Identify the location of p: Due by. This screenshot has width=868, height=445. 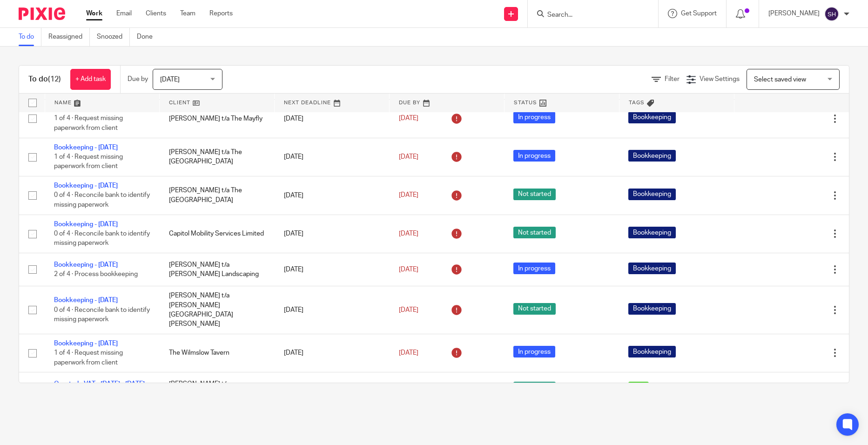
(138, 79).